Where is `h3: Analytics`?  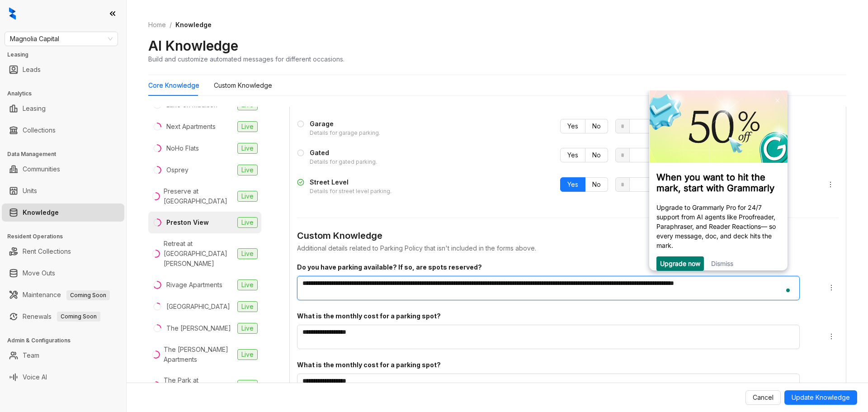
h3: Analytics is located at coordinates (66, 93).